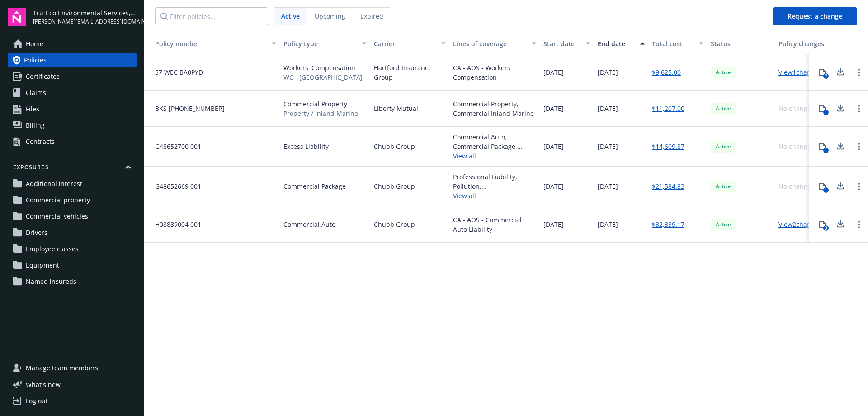 The width and height of the screenshot is (868, 416). Describe the element at coordinates (72, 233) in the screenshot. I see `a: Drivers` at that location.